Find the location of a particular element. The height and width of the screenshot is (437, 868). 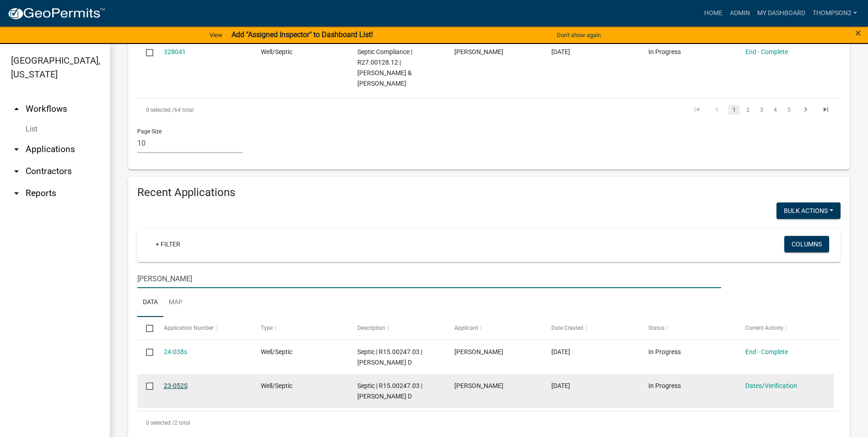

a: Data is located at coordinates (150, 302).